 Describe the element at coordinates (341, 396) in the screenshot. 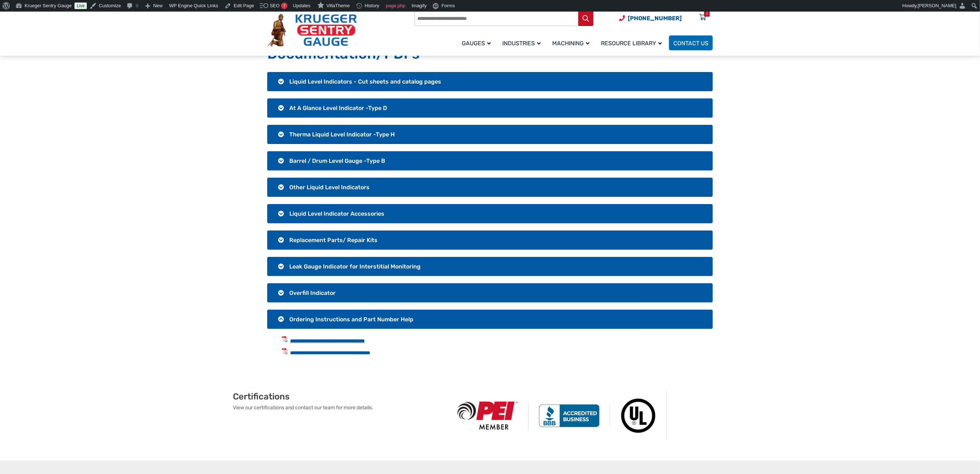

I see `h2: Certifications` at that location.